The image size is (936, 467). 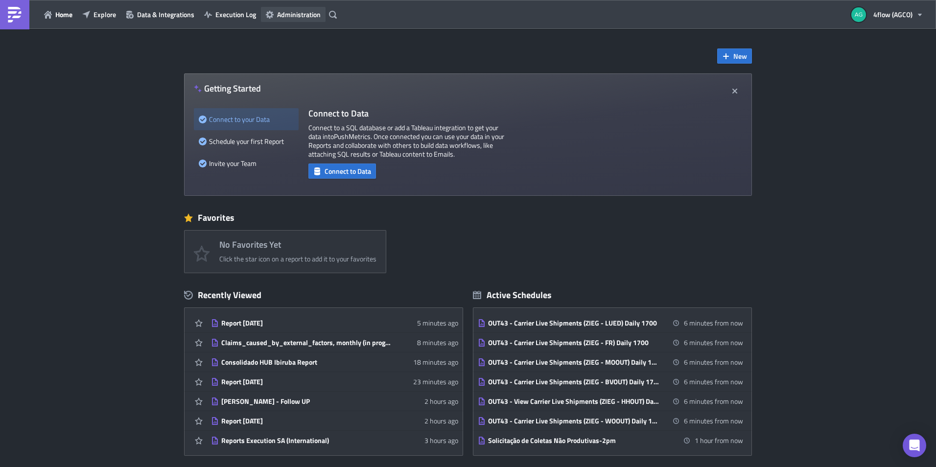 I want to click on div: Schedule your first Report, so click(x=246, y=141).